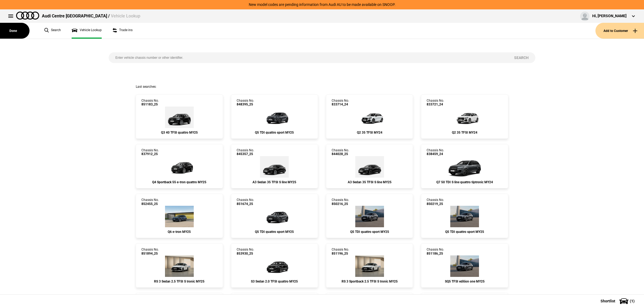  I want to click on div: Q7 50 TDI S line quattro tiptronic MY24, so click(465, 182).